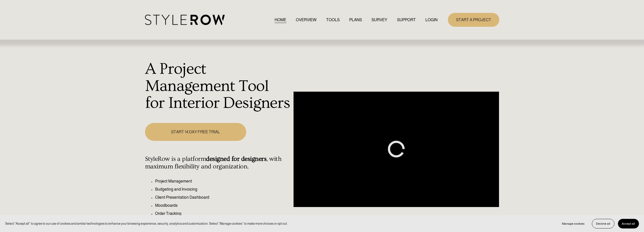 This screenshot has width=644, height=232. Describe the element at coordinates (406, 20) in the screenshot. I see `span: SUPPORT` at that location.